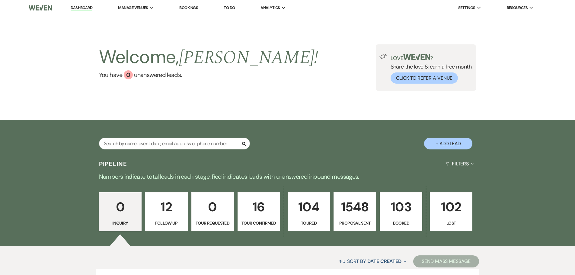 This screenshot has width=575, height=275. What do you see at coordinates (212, 211) in the screenshot?
I see `a: 0Tour Requested` at bounding box center [212, 211].